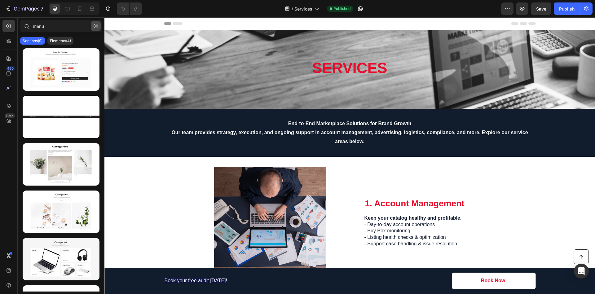 The image size is (595, 294). Describe the element at coordinates (24, 9) in the screenshot. I see `button: 7` at that location.